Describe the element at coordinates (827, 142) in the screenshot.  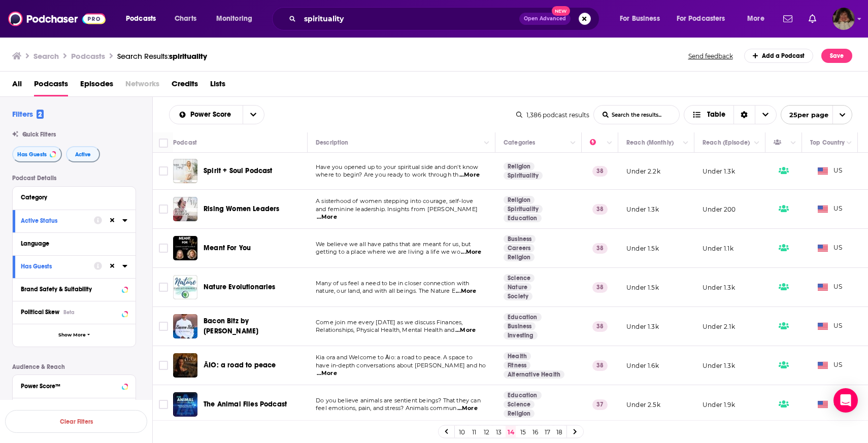
I see `div: Top Country` at that location.